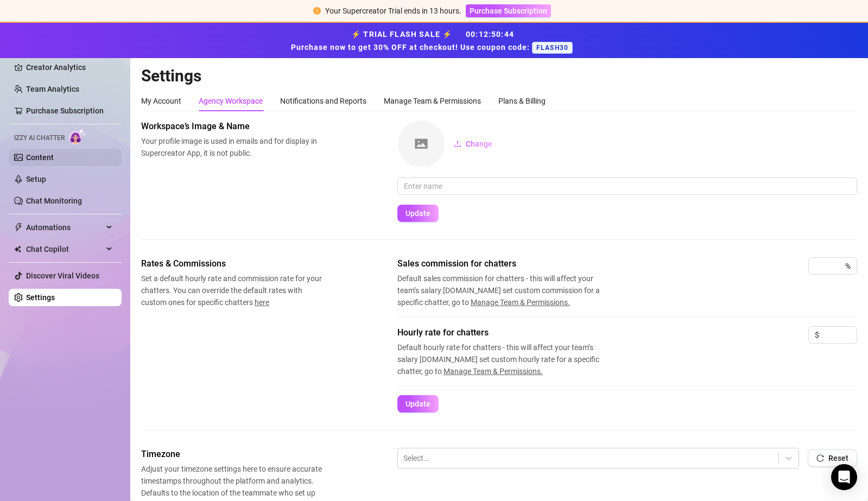 Image resolution: width=868 pixels, height=501 pixels. What do you see at coordinates (473, 144) in the screenshot?
I see `button: Change` at bounding box center [473, 144].